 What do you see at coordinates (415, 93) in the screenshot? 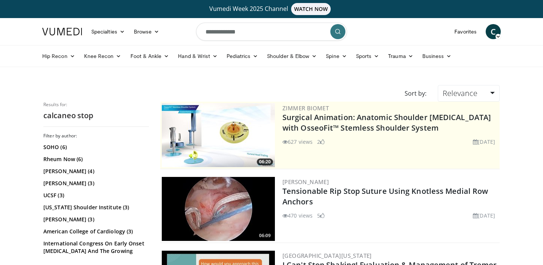
I see `div: Sort by:` at bounding box center [415, 93].